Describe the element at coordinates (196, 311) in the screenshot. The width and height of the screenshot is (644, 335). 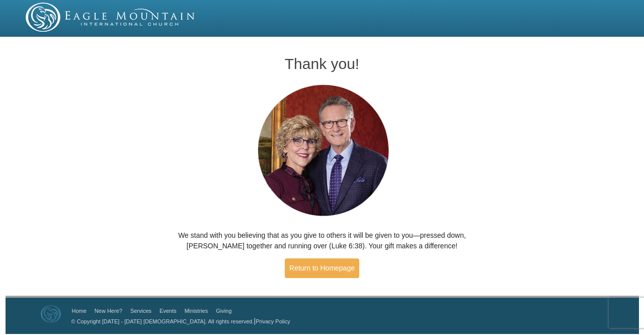
I see `a: Ministries` at that location.